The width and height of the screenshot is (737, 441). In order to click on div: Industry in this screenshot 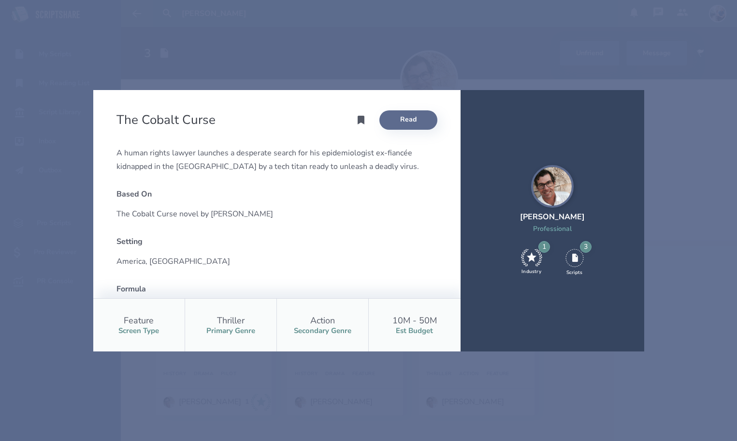, I will do `click(531, 271)`.